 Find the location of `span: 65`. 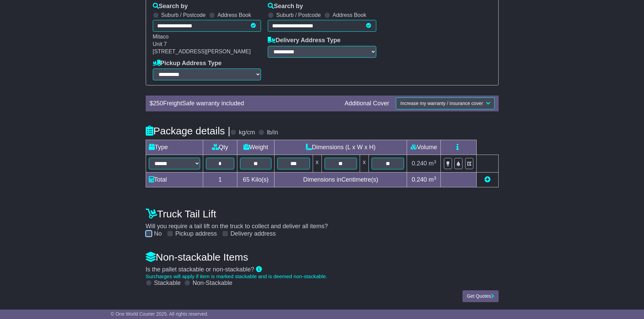

span: 65 is located at coordinates (246, 180).